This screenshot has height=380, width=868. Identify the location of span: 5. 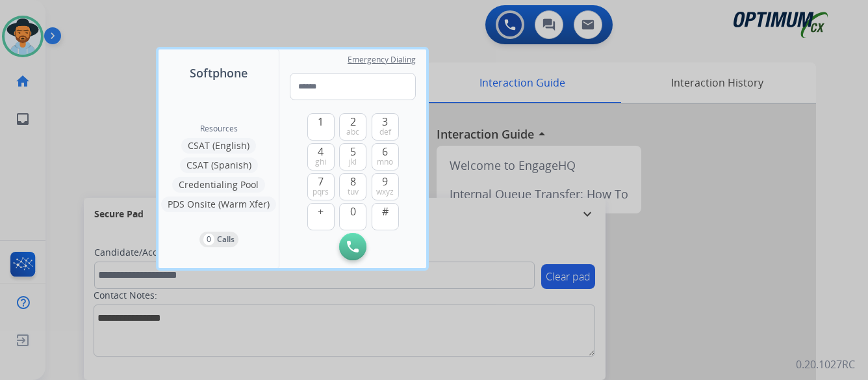
(352, 151).